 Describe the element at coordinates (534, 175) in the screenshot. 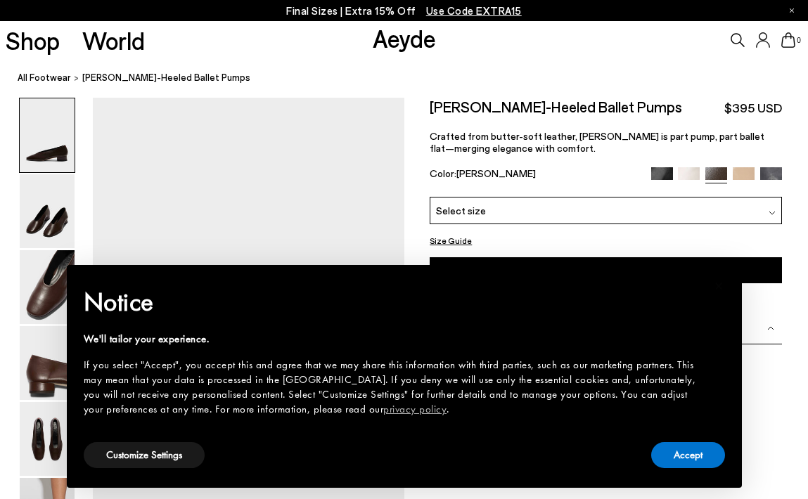

I see `div: Color:` at that location.